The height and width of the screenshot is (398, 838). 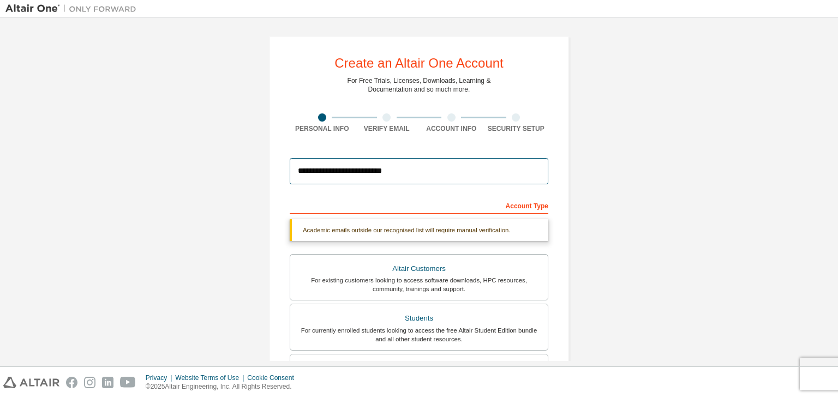 I want to click on div: Privacy, so click(x=160, y=378).